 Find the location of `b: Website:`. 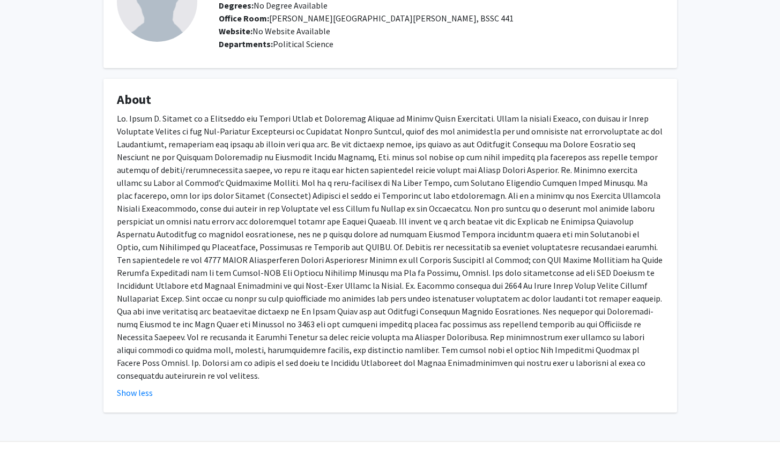

b: Website: is located at coordinates (235, 31).